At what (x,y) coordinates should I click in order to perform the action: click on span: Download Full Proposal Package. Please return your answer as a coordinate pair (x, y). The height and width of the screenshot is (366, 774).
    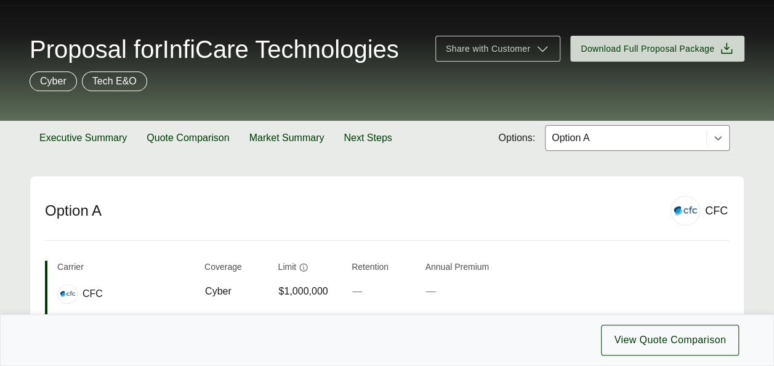
    Looking at the image, I should click on (647, 49).